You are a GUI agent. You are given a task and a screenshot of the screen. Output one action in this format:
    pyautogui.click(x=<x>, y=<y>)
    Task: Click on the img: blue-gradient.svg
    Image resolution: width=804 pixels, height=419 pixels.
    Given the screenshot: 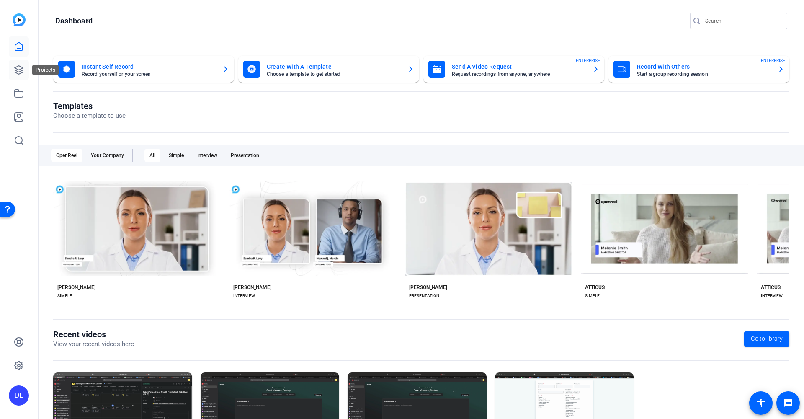 What is the action you would take?
    pyautogui.click(x=19, y=20)
    